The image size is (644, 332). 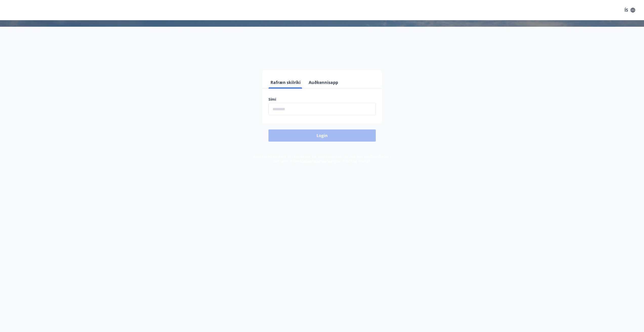 I want to click on button: ÍS, so click(x=630, y=10).